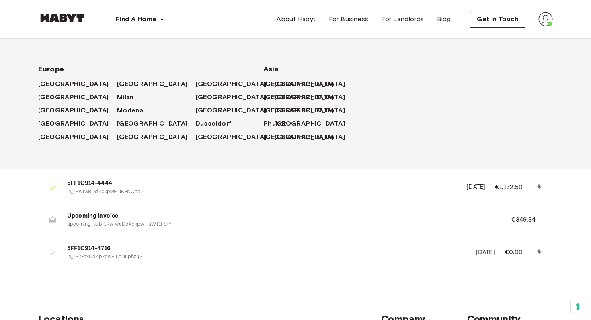 The image size is (591, 320). What do you see at coordinates (138, 69) in the screenshot?
I see `span: Europe` at bounding box center [138, 69].